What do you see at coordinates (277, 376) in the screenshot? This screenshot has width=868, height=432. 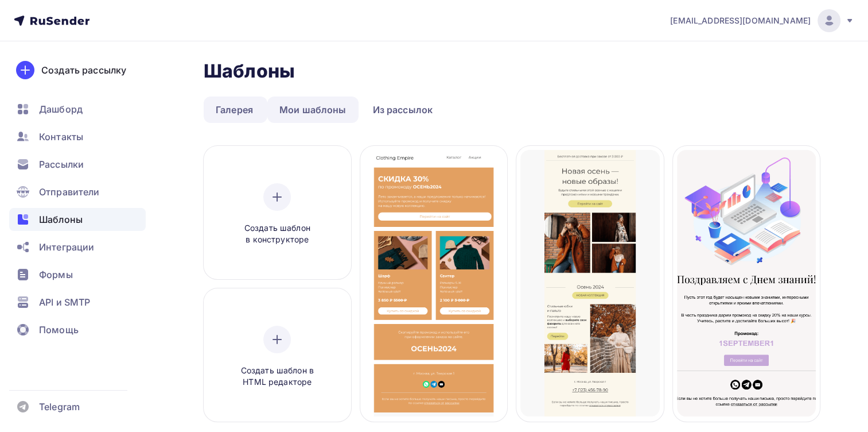 I see `span: Создать шаблон в HTML редакторе` at bounding box center [277, 376].